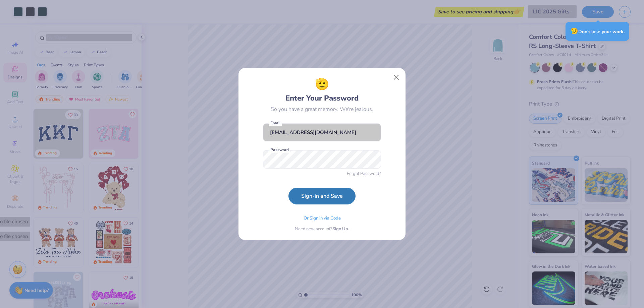 This screenshot has width=644, height=308. I want to click on div: Need new account?, so click(322, 229).